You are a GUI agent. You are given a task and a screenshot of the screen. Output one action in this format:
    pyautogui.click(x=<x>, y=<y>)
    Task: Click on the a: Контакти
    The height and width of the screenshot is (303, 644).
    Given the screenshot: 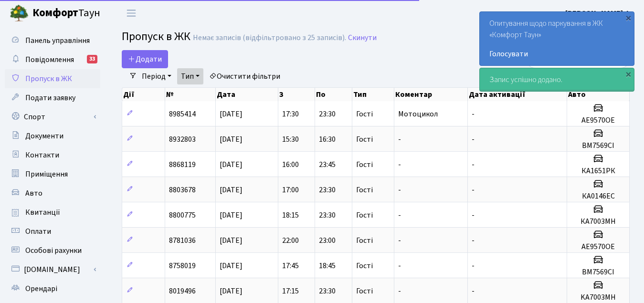 What is the action you would take?
    pyautogui.click(x=52, y=155)
    